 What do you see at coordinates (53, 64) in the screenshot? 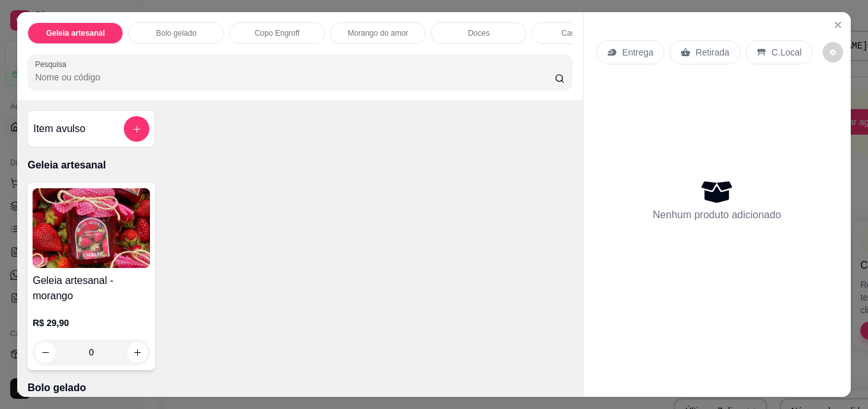
I see `label: Pesquisa` at bounding box center [53, 64].